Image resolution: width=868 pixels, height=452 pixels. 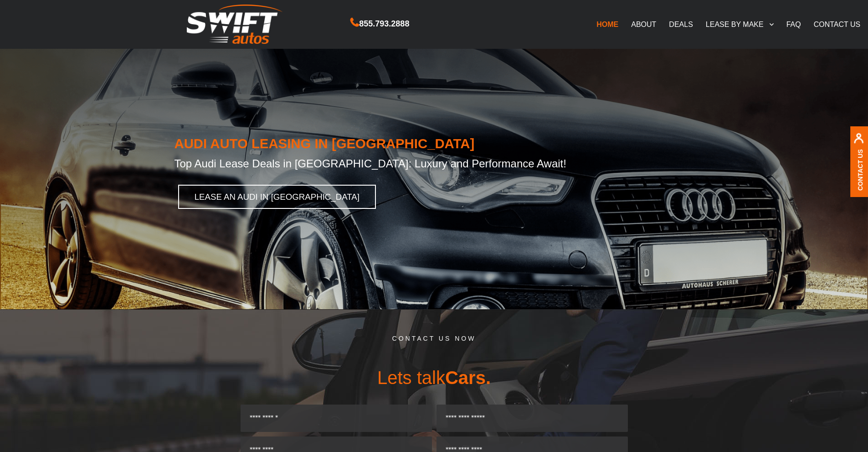 I want to click on a: HOME, so click(x=608, y=24).